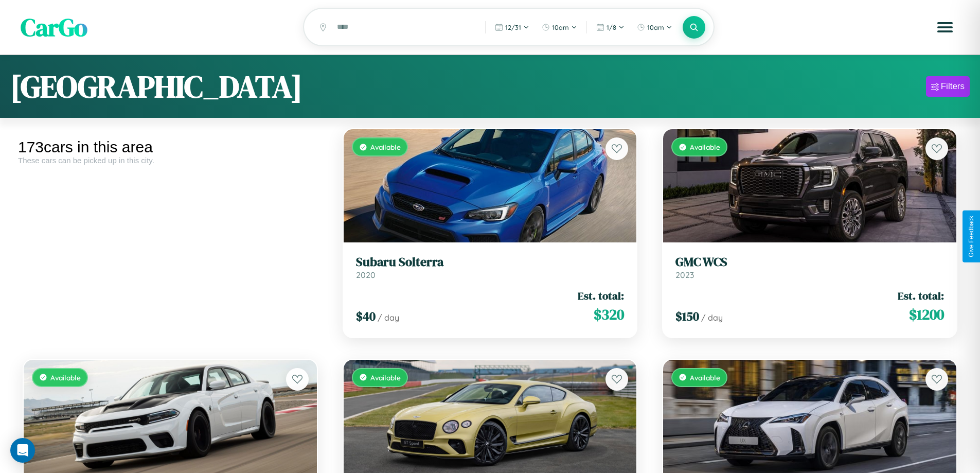 This screenshot has height=473, width=980. Describe the element at coordinates (170, 147) in the screenshot. I see `div: 173 cars in this area` at that location.